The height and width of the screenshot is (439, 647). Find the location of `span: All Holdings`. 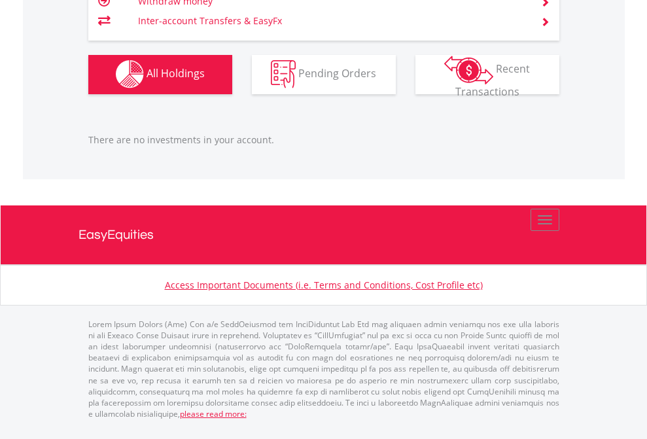

span: All Holdings is located at coordinates (175, 73).